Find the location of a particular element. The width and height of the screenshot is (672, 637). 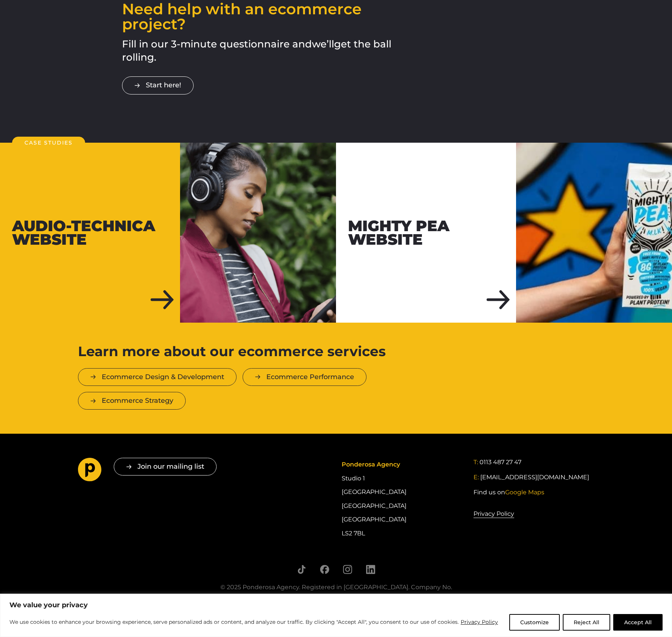

p: We use cookies to enhance your browsing experience, serve personalized ads or content, and analyz... is located at coordinates (254, 622).